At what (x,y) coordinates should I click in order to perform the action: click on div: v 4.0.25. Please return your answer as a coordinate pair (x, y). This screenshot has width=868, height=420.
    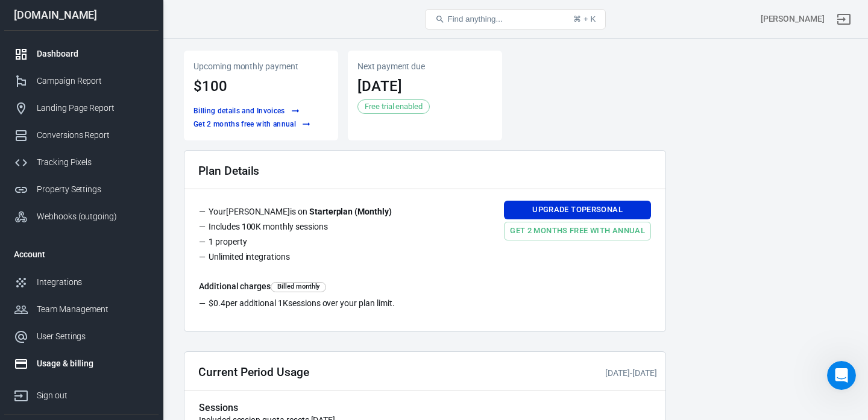
    Looking at the image, I should click on (46, 24).